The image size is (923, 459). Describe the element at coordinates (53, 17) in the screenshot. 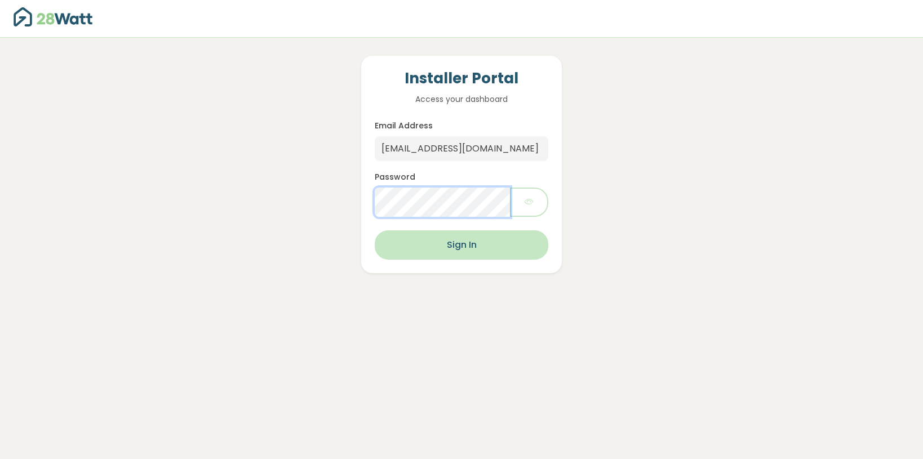

I see `img: 28Watt` at that location.